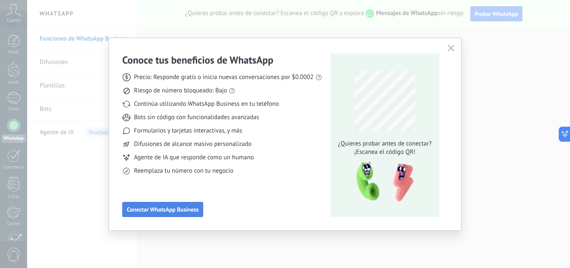  I want to click on span: Formularios y tarjetas interactivas, y más, so click(188, 131).